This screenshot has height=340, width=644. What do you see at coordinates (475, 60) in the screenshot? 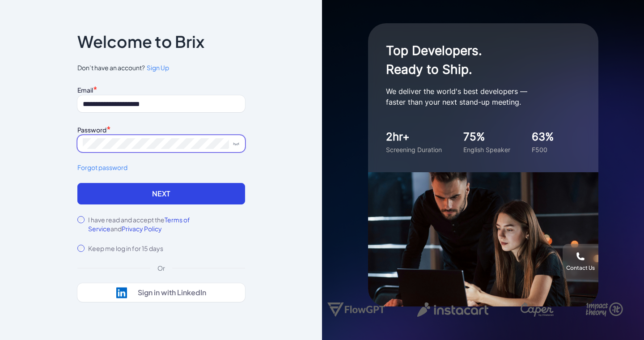
I see `h1: Top Developers. Ready to Ship.` at bounding box center [475, 60].